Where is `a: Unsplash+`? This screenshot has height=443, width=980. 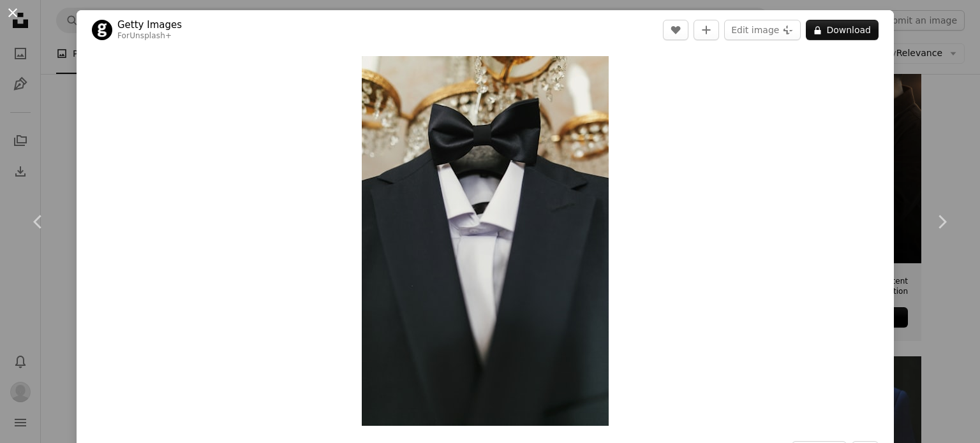 a: Unsplash+ is located at coordinates (150, 36).